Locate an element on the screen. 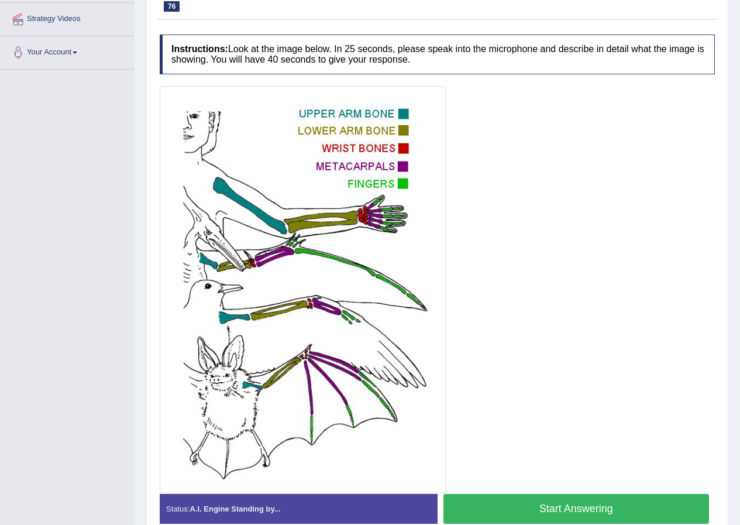 This screenshot has height=525, width=740. strong: A.I. Engine Standing by... is located at coordinates (235, 508).